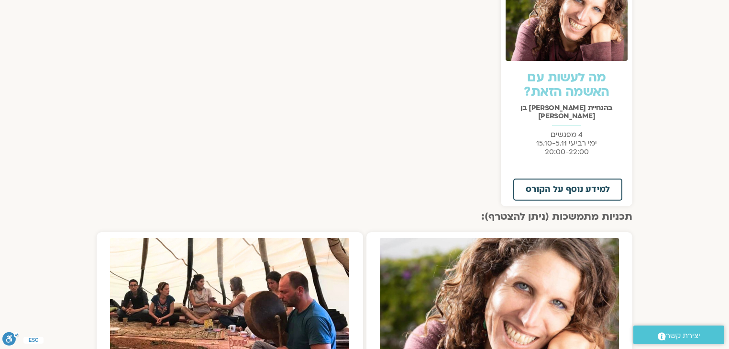 The image size is (729, 349). Describe the element at coordinates (566, 143) in the screenshot. I see `p: 4 מפגשים ימי רביעי 15.10-5.11` at that location.